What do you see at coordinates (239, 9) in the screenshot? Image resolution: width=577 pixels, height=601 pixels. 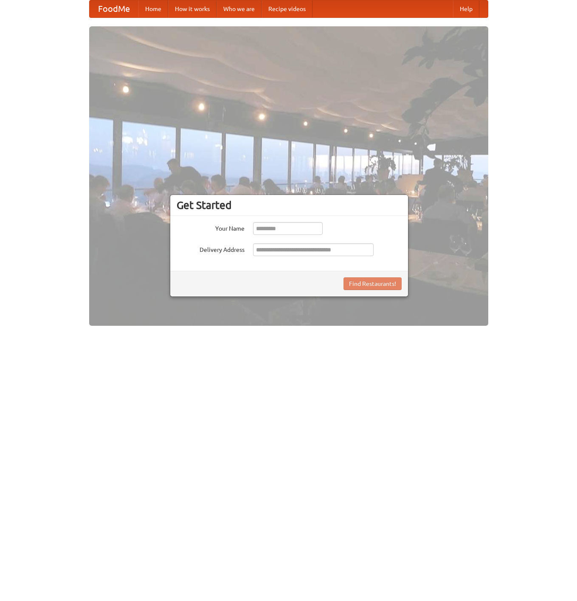 I see `a: Who we are` at bounding box center [239, 9].